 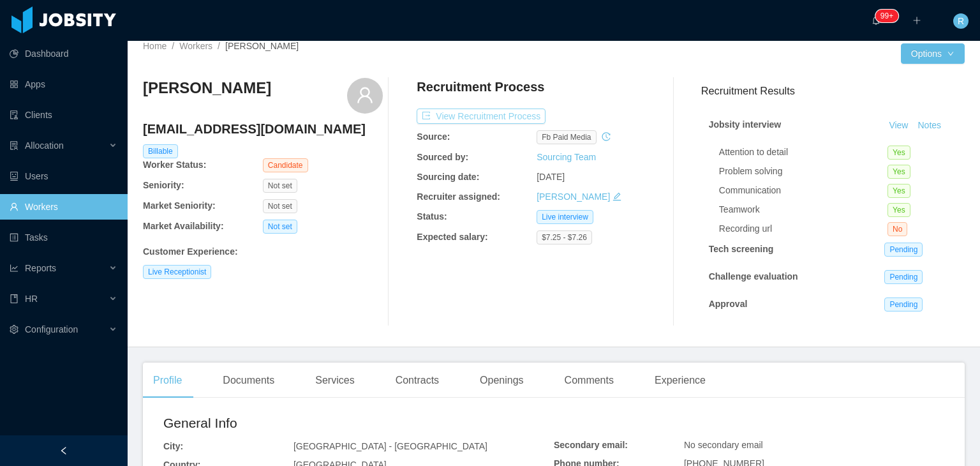 What do you see at coordinates (458, 197) in the screenshot?
I see `b: Recruiter assigned:` at bounding box center [458, 197].